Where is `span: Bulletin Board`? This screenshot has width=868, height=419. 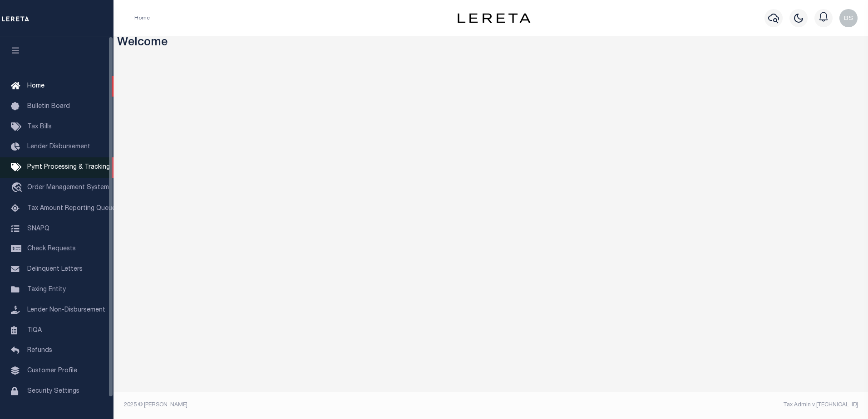
span: Bulletin Board is located at coordinates (49, 106).